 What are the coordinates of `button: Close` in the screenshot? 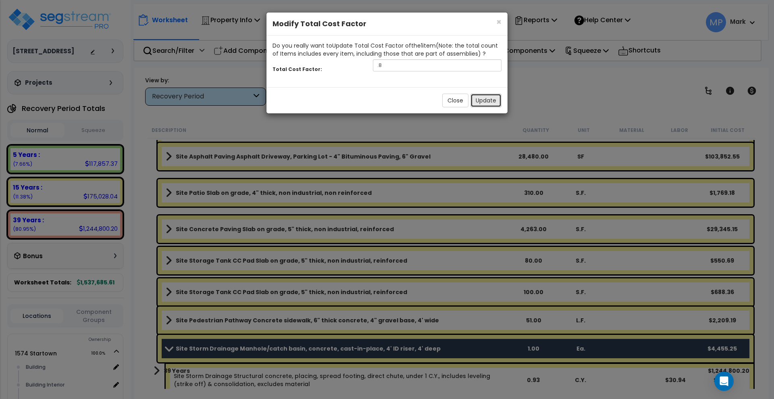 It's located at (455, 100).